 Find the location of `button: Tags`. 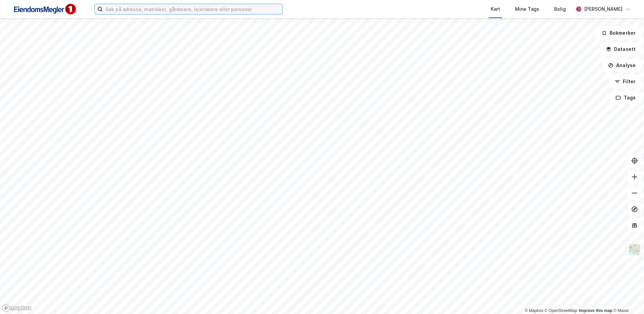

button: Tags is located at coordinates (625, 98).